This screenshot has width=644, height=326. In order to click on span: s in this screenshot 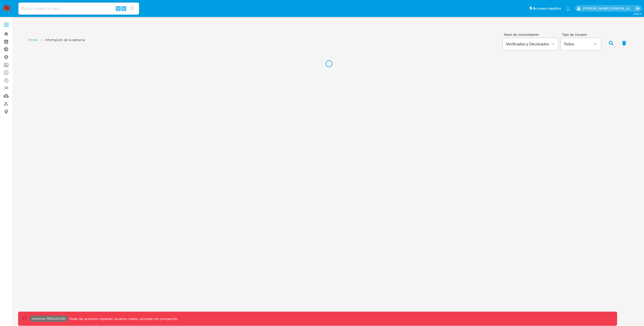, I will do `click(124, 8)`.